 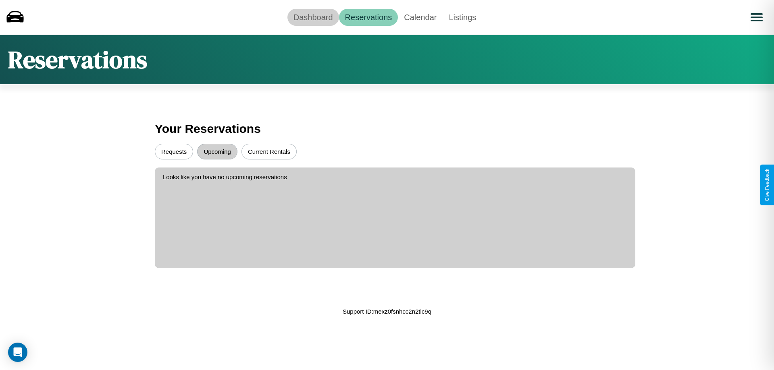 What do you see at coordinates (174, 152) in the screenshot?
I see `button: Requests` at bounding box center [174, 152].